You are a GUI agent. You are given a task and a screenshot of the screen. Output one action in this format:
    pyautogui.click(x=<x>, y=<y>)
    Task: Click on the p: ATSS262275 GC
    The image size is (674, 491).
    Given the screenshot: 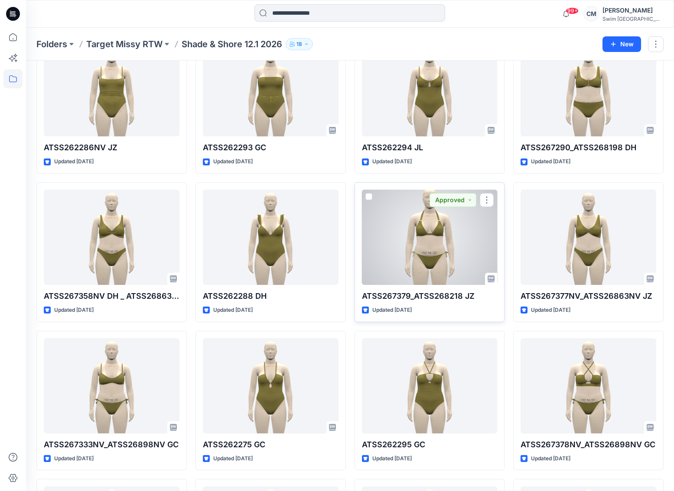 What is the action you would take?
    pyautogui.click(x=270, y=445)
    